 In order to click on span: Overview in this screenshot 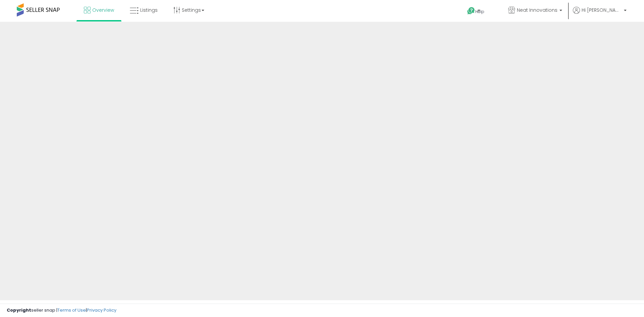, I will do `click(103, 10)`.